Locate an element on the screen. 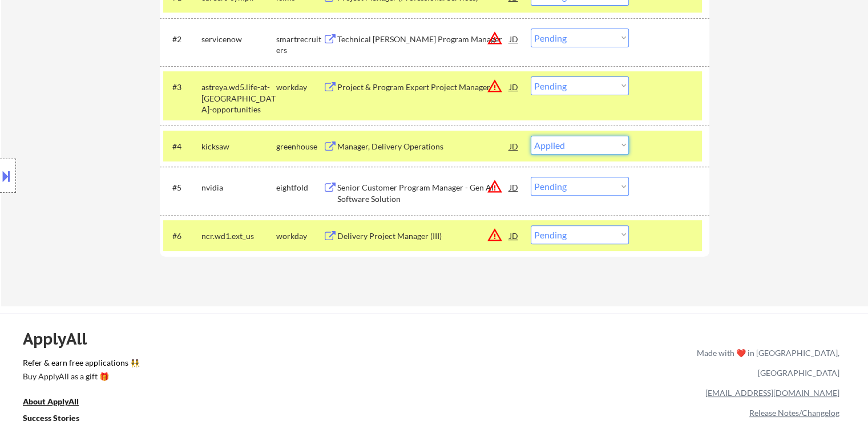 The width and height of the screenshot is (868, 421). div: Delivery Project Manager (III) is located at coordinates (423, 236).